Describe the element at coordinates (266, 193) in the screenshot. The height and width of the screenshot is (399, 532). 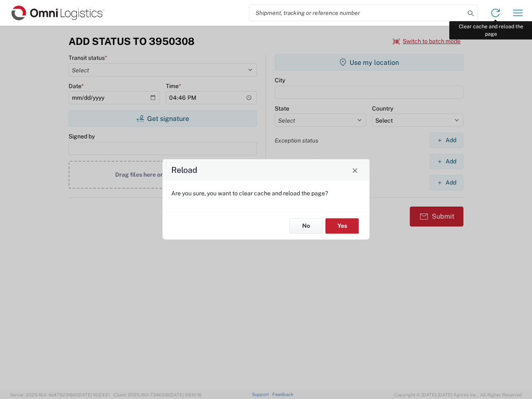
I see `p: Are you sure, you want to clear cache and reload the page?` at that location.